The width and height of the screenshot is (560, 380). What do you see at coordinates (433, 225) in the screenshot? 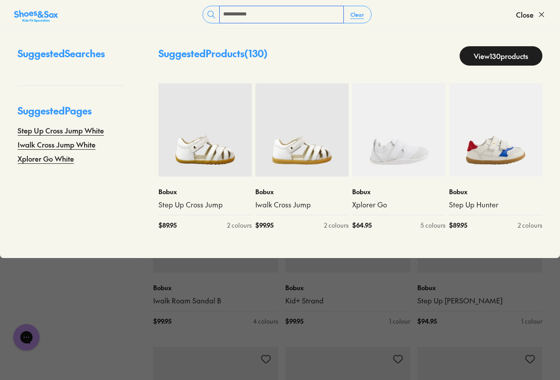
I see `div: 5 colours` at bounding box center [433, 225].